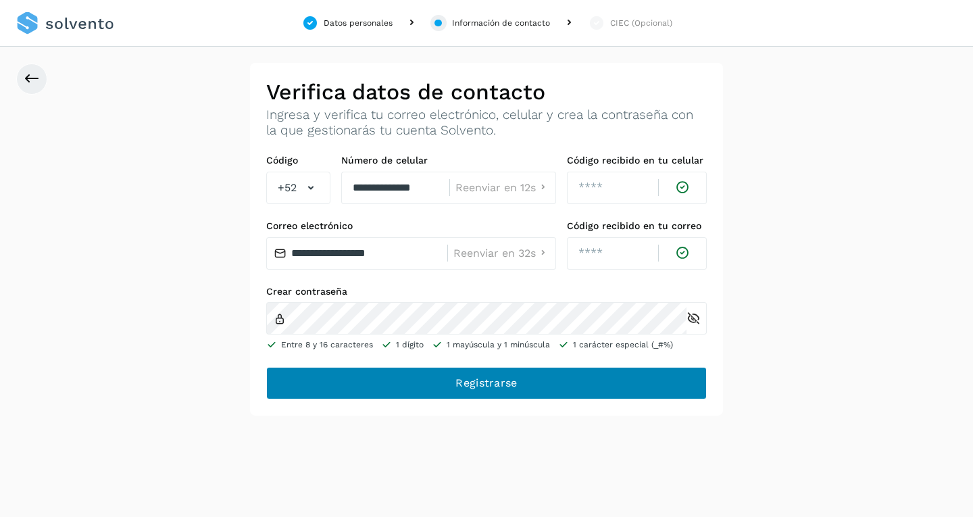  What do you see at coordinates (641, 23) in the screenshot?
I see `div: CIEC (Opcional)` at bounding box center [641, 23].